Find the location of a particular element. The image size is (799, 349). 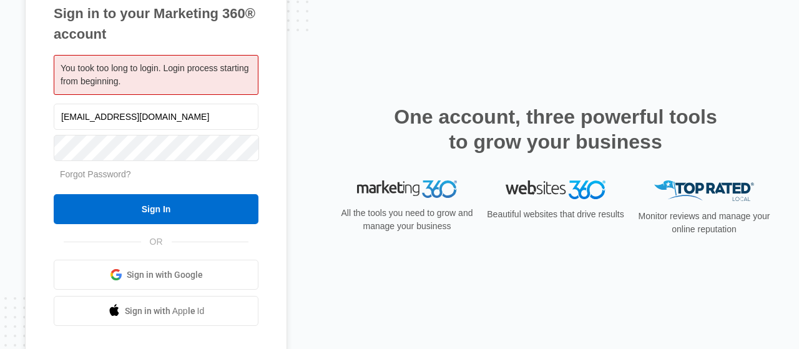

p: All the tools you need to grow and manage your business is located at coordinates (407, 220).